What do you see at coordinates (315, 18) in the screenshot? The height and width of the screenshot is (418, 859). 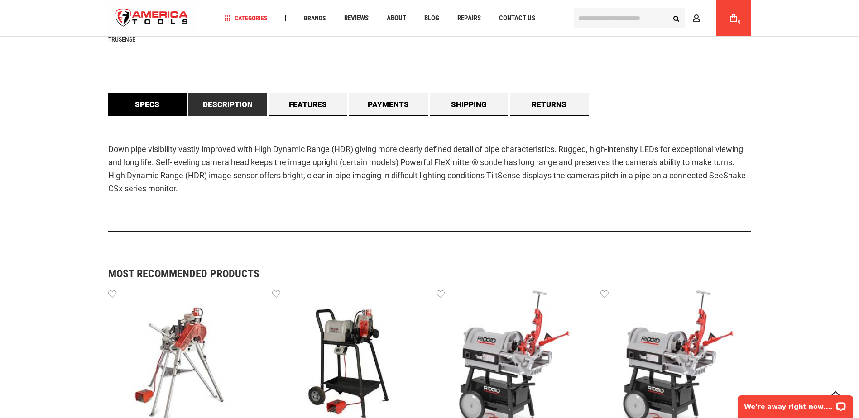 I see `span: Brands` at bounding box center [315, 18].